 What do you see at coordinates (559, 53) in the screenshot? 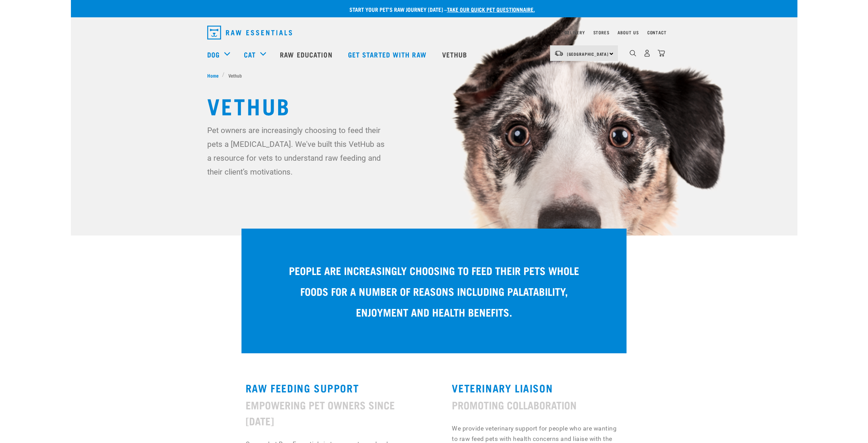
I see `img: van-moving.png` at bounding box center [559, 53].